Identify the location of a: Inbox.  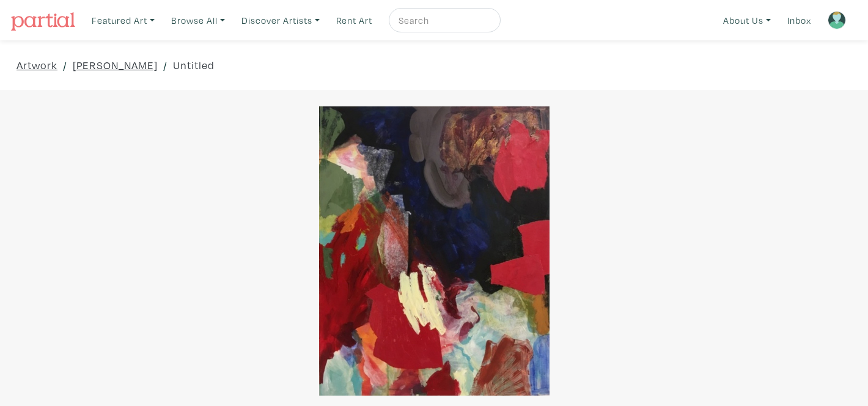
(798, 20).